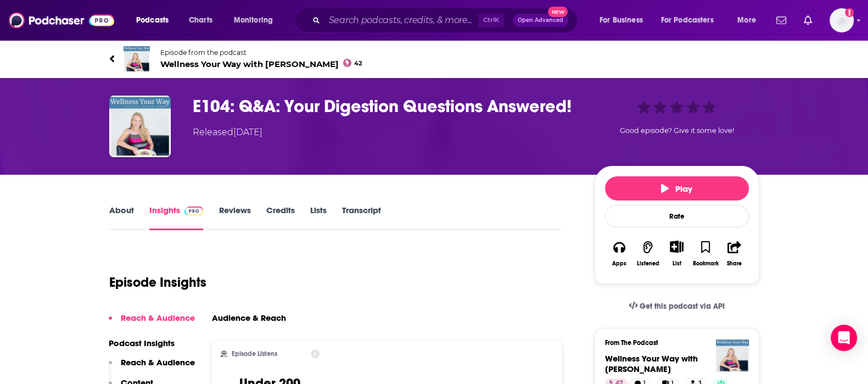 Image resolution: width=868 pixels, height=384 pixels. Describe the element at coordinates (705, 263) in the screenshot. I see `div: Bookmark` at that location.